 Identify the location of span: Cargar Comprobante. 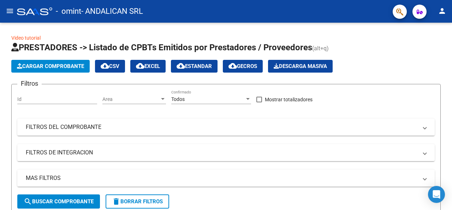
(51, 66).